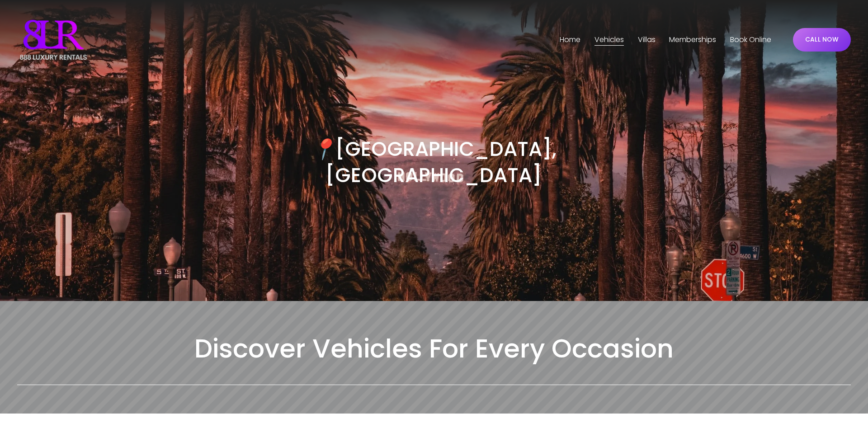  What do you see at coordinates (434, 348) in the screenshot?
I see `h2: Discover Vehicles For Every Occasion` at bounding box center [434, 348].